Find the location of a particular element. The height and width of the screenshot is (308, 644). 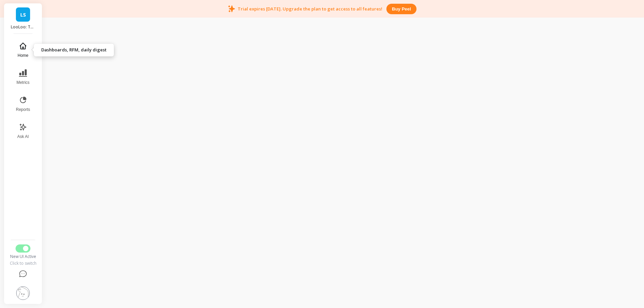

span: Reports is located at coordinates (23, 109).